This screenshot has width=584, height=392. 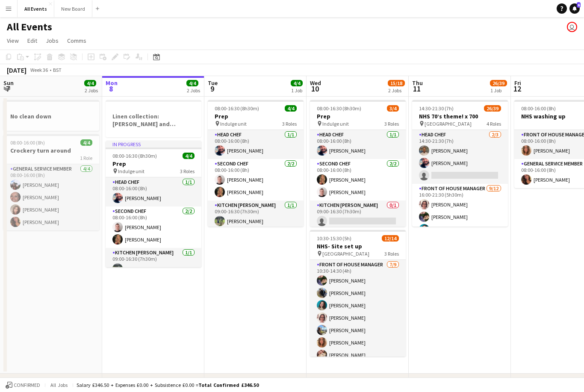 What do you see at coordinates (51, 150) in the screenshot?
I see `h3: Crockery turn around` at bounding box center [51, 150].